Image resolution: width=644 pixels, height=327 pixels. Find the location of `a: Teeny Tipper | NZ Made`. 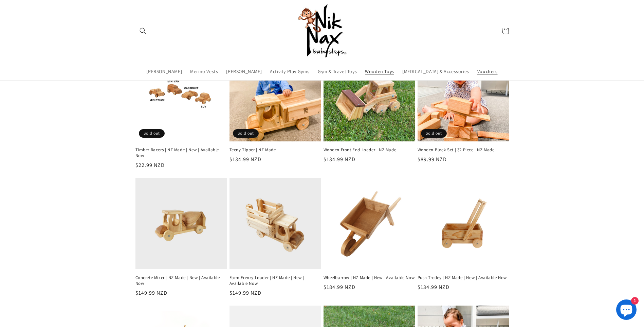

a: Teeny Tipper | NZ Made is located at coordinates (275, 150).